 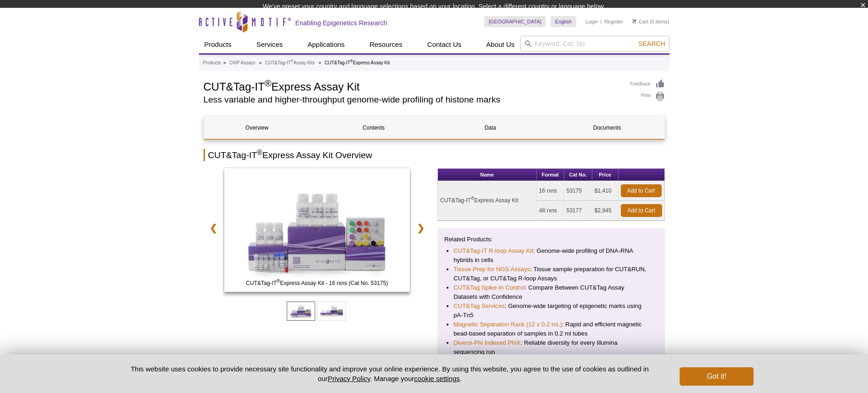 I want to click on li: : Genome-wide profiling of DNA-RNA hybrids in cells, so click(x=551, y=256).